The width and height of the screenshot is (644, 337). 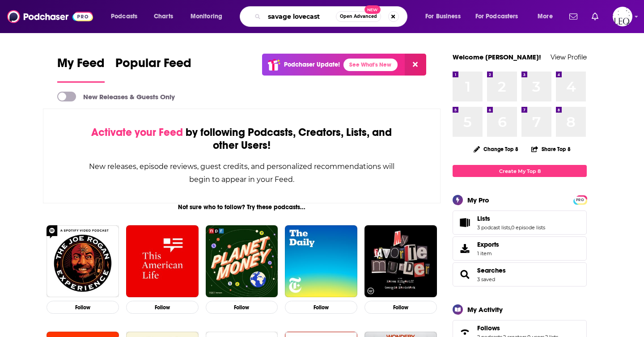 What do you see at coordinates (478, 200) in the screenshot?
I see `div: My Pro` at bounding box center [478, 200].